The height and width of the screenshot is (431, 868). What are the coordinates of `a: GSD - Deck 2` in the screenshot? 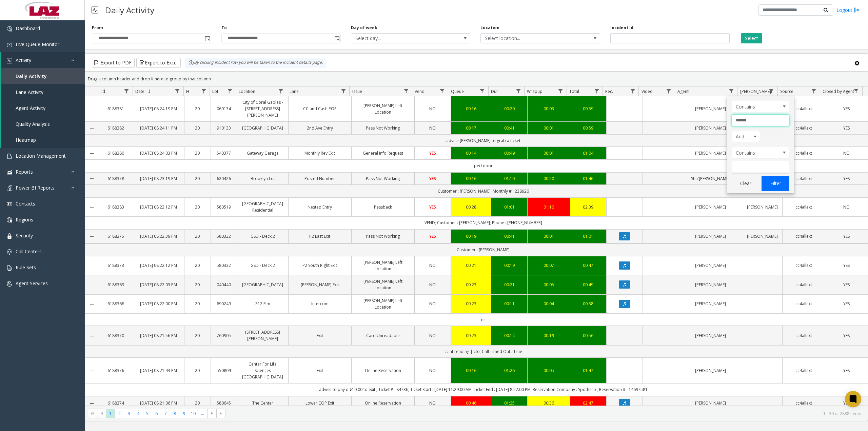 It's located at (263, 265).